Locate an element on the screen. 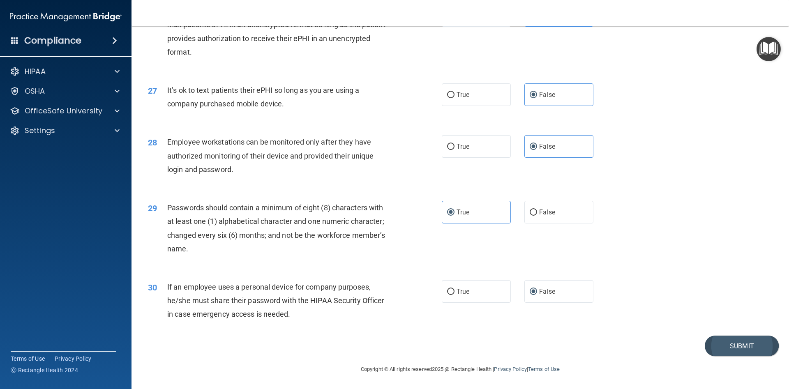 This screenshot has width=789, height=389. span: 30 is located at coordinates (152, 288).